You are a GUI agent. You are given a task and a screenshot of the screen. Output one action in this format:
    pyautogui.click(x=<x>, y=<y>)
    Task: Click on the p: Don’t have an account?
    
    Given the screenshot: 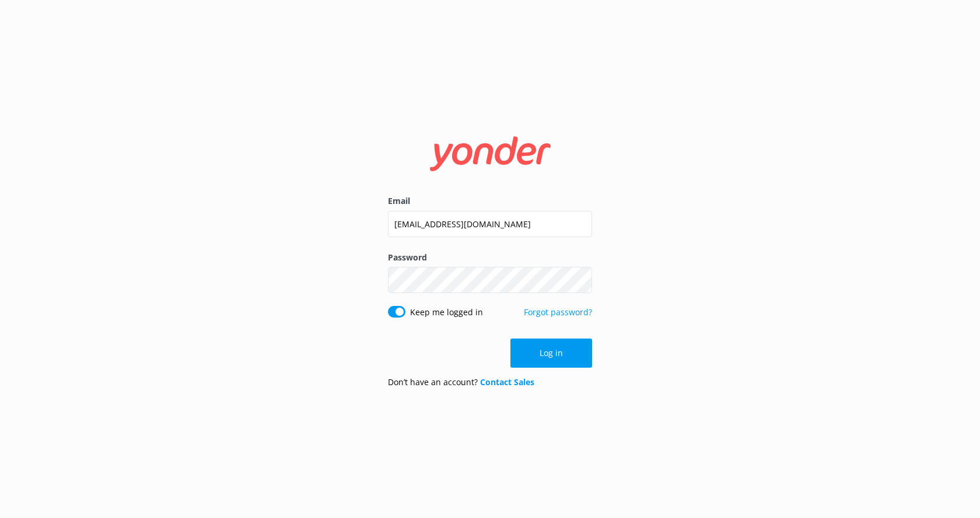 What is the action you would take?
    pyautogui.click(x=461, y=382)
    